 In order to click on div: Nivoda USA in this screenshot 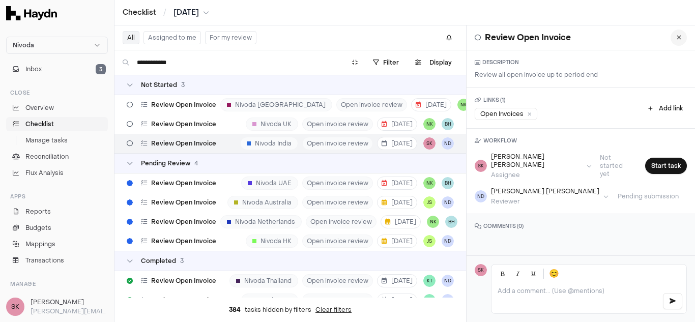, I will do `click(270, 300)`.